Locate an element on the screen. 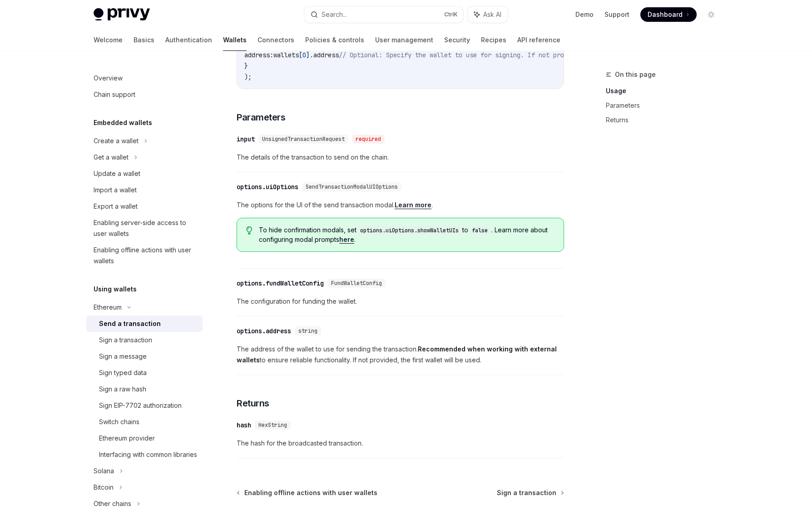  span: The details of the transaction to send on the chain. is located at coordinates (400, 157).